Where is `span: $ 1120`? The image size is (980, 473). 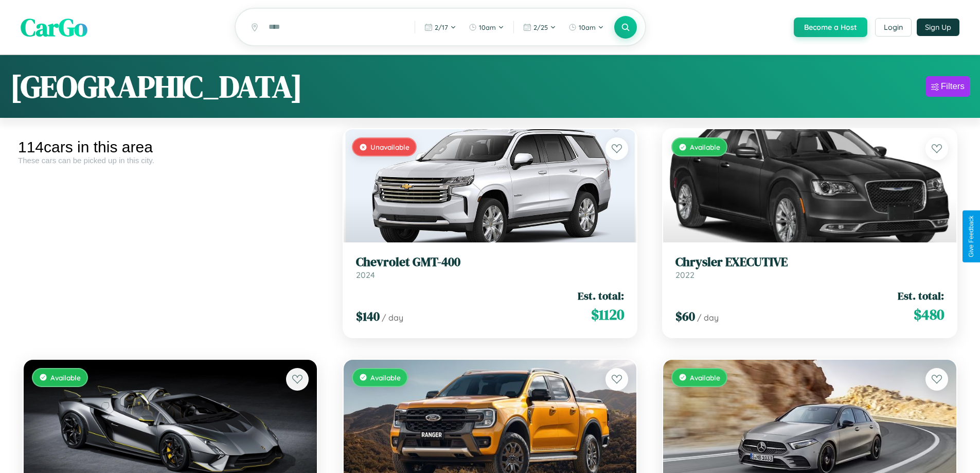 span: $ 1120 is located at coordinates (608, 315).